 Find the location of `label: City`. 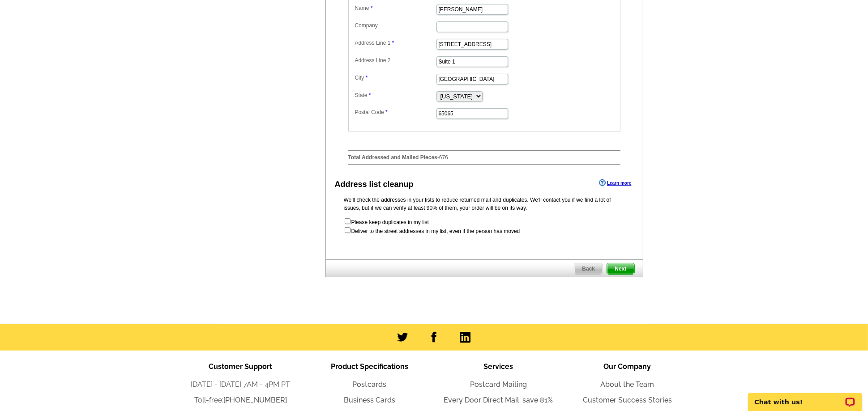

label: City is located at coordinates (396, 78).